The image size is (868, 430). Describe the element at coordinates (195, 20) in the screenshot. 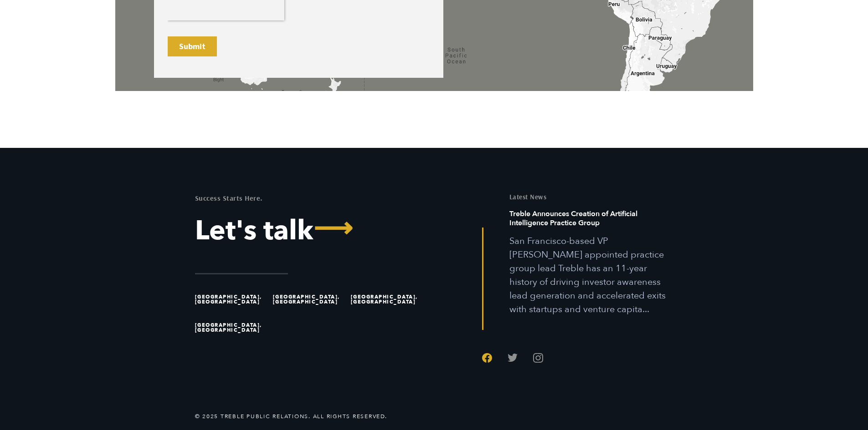

I see `input: Doe` at that location.